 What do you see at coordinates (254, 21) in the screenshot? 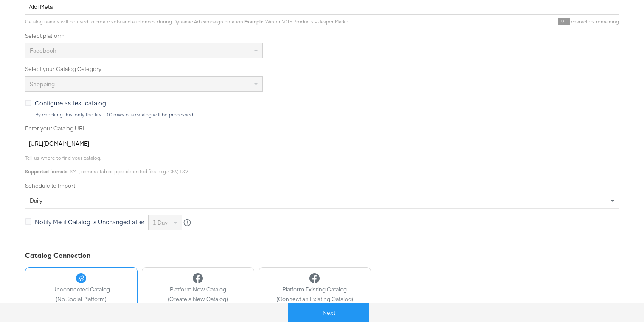
I see `strong: Example` at bounding box center [254, 21].